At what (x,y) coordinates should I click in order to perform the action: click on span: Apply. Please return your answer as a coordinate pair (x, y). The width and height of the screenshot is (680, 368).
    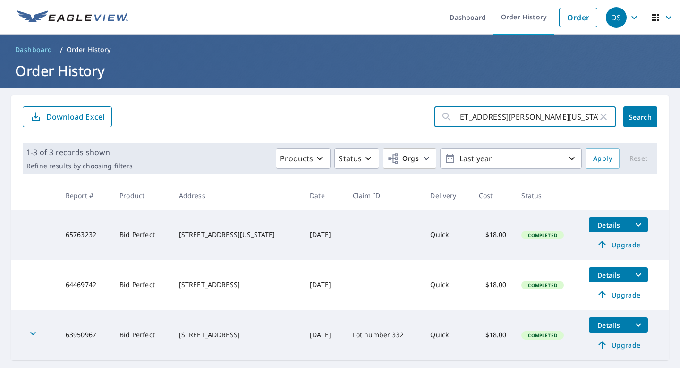
    Looking at the image, I should click on (603, 158).